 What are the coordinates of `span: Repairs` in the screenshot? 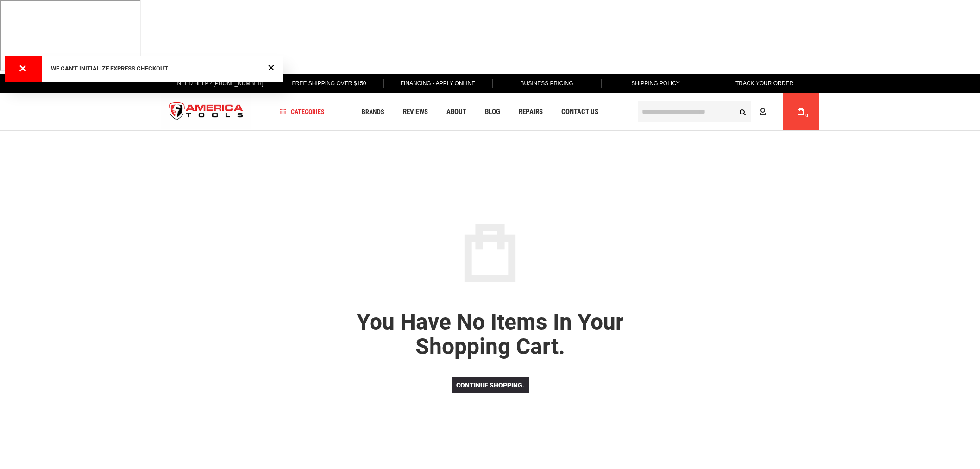 It's located at (531, 112).